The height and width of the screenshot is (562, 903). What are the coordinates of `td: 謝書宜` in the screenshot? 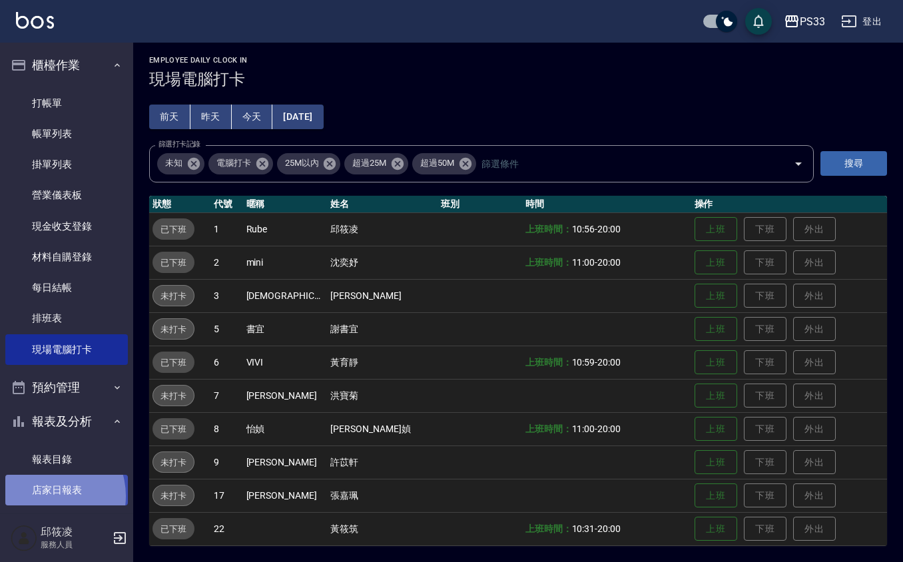 It's located at (381, 329).